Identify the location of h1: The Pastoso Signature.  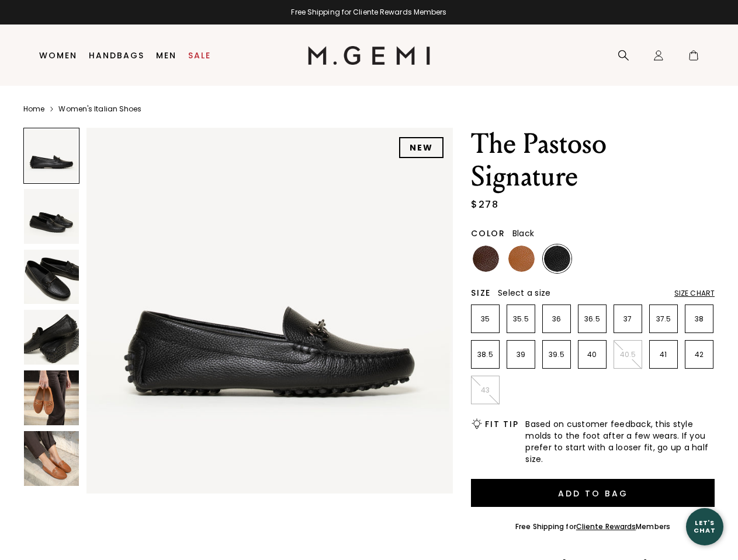
(592, 161).